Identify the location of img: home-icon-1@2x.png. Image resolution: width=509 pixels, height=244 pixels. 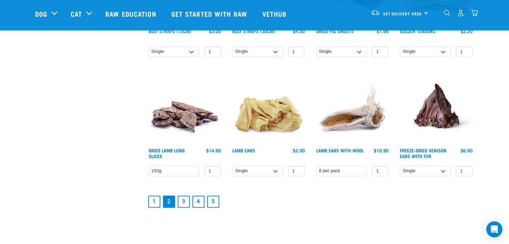
(447, 13).